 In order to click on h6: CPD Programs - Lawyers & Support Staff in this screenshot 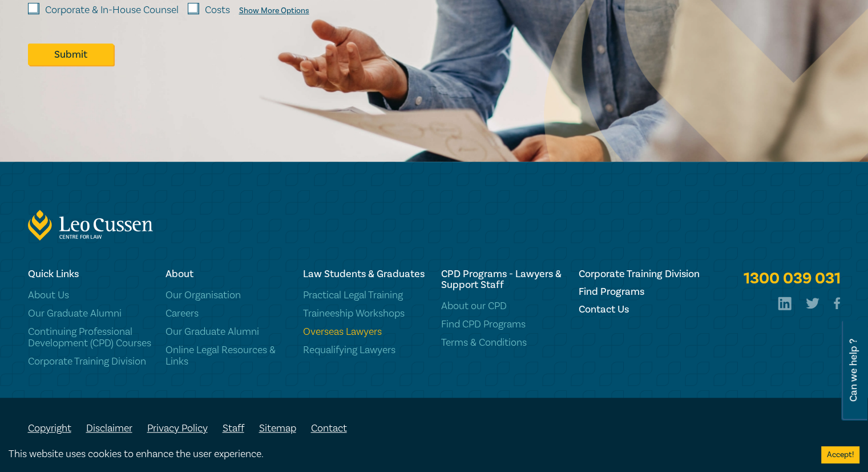, I will do `click(502, 279)`.